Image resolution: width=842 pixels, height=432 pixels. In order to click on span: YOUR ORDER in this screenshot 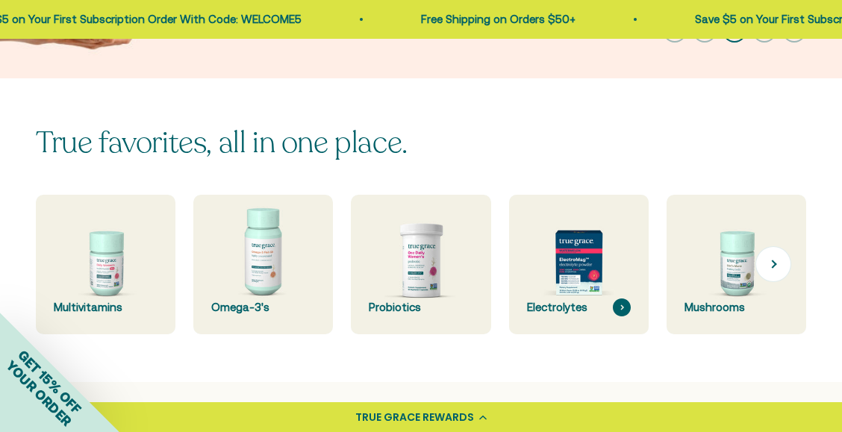, I will do `click(39, 393)`.